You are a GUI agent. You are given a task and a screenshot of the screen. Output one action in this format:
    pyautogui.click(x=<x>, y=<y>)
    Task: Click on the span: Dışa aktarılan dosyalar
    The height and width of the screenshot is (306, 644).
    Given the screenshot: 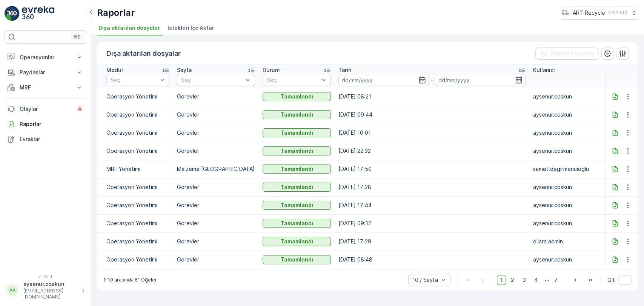 What is the action you would take?
    pyautogui.click(x=129, y=28)
    